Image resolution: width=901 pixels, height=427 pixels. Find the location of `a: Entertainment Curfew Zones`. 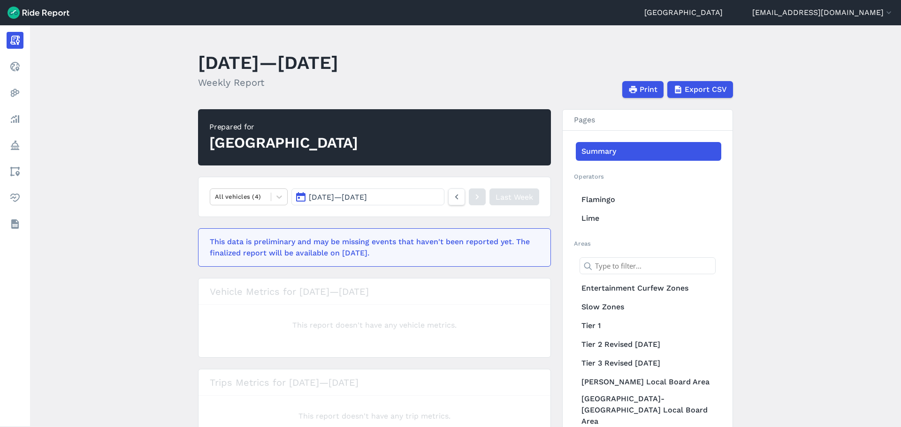

a: Entertainment Curfew Zones is located at coordinates (648, 289).